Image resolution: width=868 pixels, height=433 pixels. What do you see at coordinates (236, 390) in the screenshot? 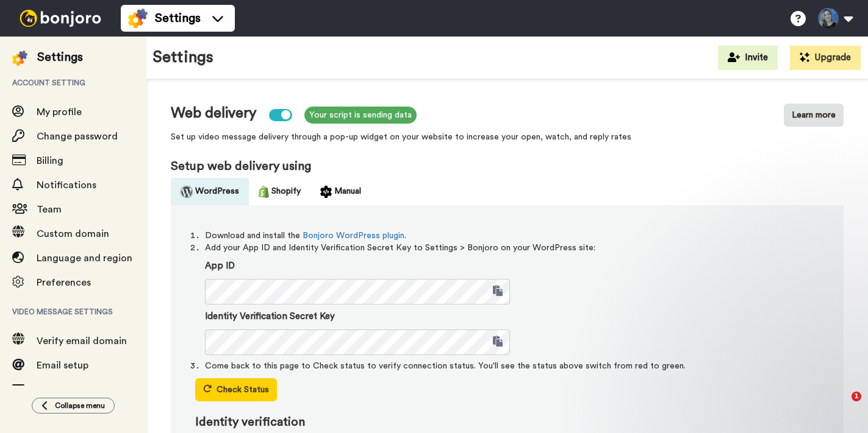
I see `button: Check Status` at bounding box center [236, 390].